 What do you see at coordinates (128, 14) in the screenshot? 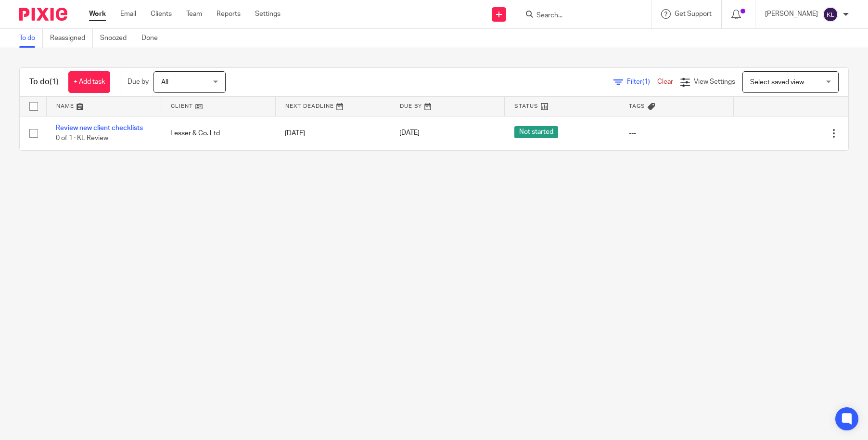
I see `a: Email` at bounding box center [128, 14].